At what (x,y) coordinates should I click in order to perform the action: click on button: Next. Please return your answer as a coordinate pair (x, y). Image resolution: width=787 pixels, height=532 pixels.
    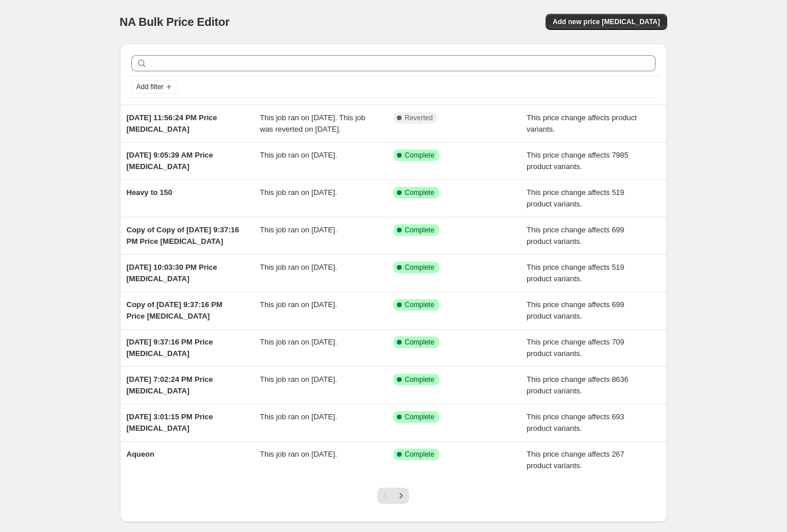
    Looking at the image, I should click on (401, 496).